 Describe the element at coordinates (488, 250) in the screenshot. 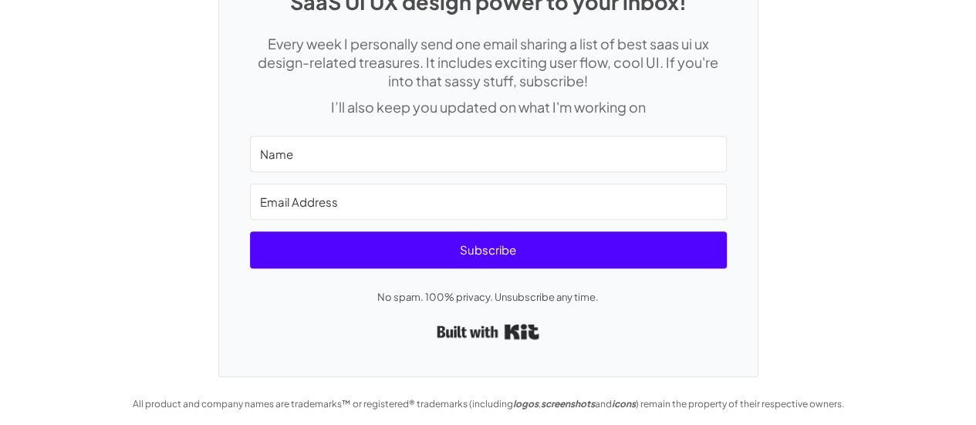

I see `span: Subscribe` at that location.